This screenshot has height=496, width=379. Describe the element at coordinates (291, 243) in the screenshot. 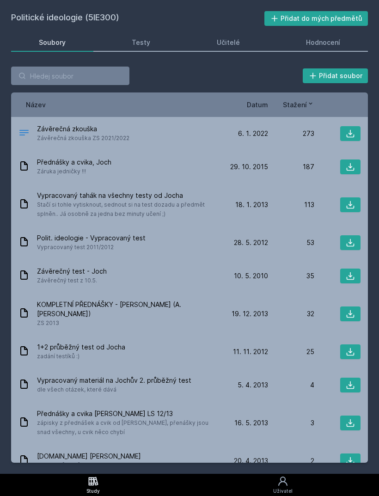

I see `div: 53` at that location.